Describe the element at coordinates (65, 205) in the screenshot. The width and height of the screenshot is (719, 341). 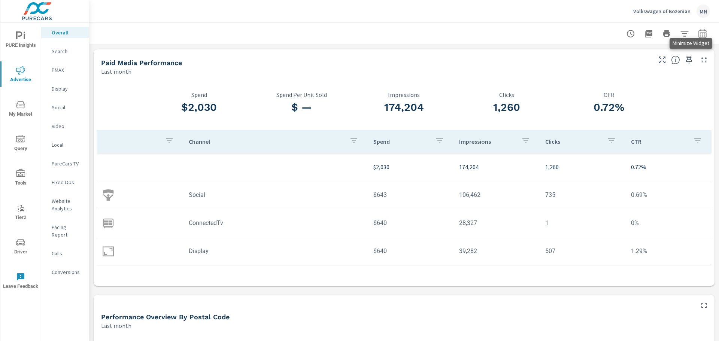
I see `div: Website Analytics` at that location.